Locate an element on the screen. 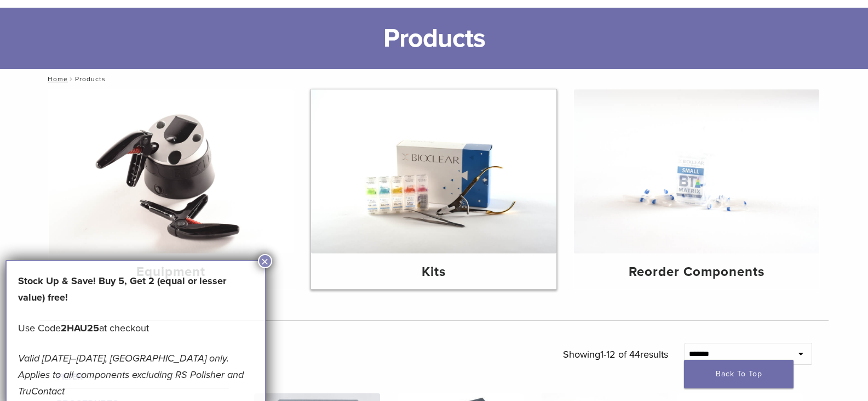  img: Equipment is located at coordinates (172, 171).